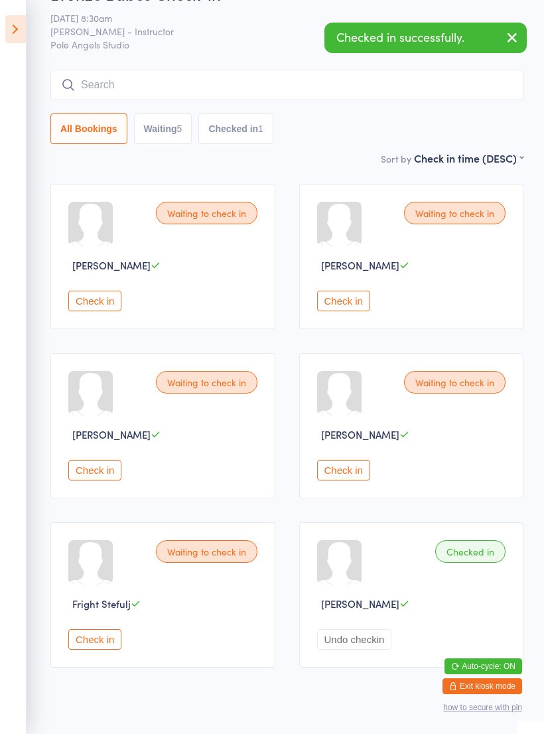 The image size is (544, 734). What do you see at coordinates (425, 38) in the screenshot?
I see `div: Checked in successfully.` at bounding box center [425, 38].